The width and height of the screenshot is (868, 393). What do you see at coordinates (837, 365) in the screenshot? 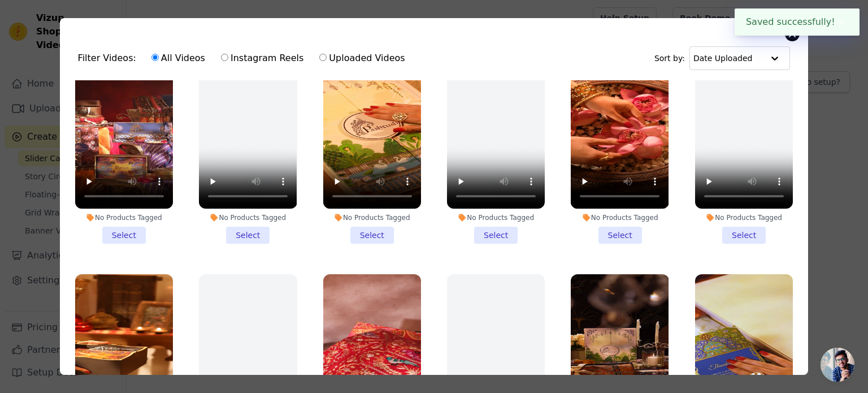
I see `div: Open chat` at bounding box center [837, 365].